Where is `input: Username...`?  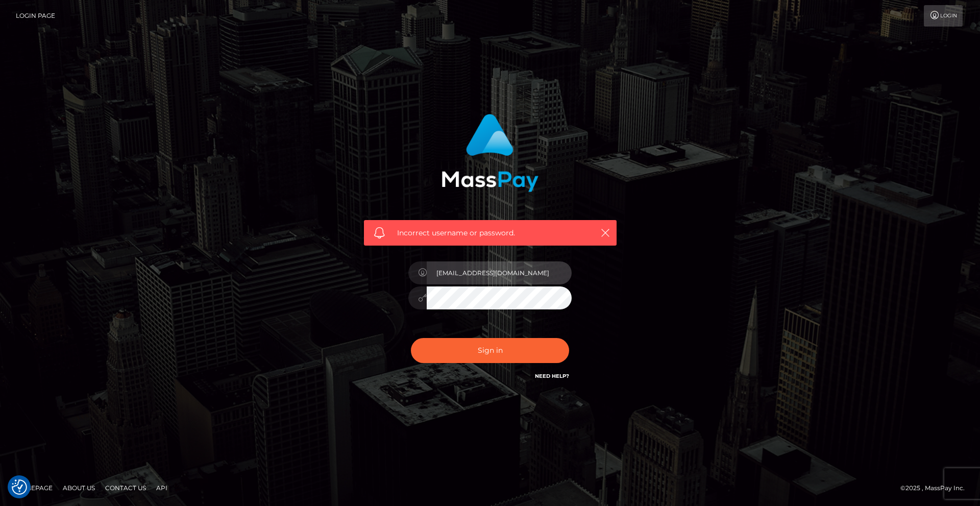 input: Username... is located at coordinates (500, 272).